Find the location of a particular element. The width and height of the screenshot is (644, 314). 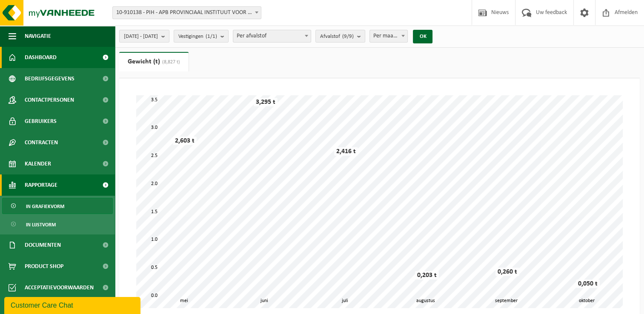

span: Per afvalstof is located at coordinates (272, 36).